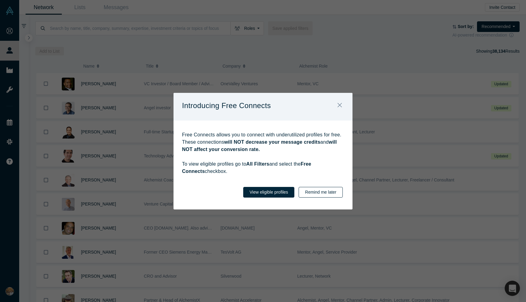 This screenshot has height=302, width=526. I want to click on p: Free Connects allows you to connect with underutilized profiles for free. These connections and T..., so click(263, 153).